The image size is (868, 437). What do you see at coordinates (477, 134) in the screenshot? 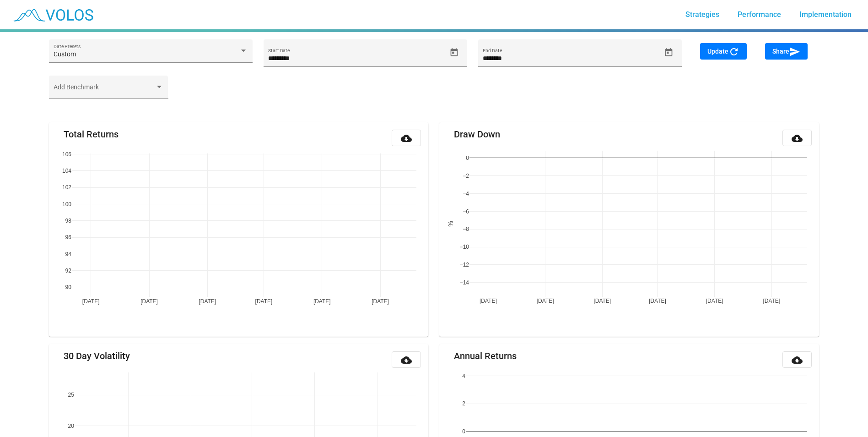
I see `mat-card-title: Draw Down` at bounding box center [477, 134].